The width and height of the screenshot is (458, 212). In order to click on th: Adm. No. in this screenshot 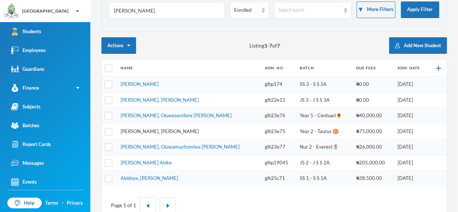, I will do `click(279, 68)`.